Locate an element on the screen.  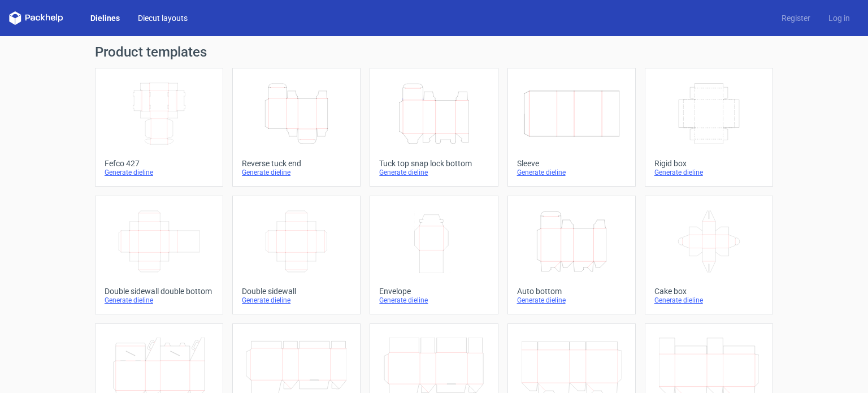
div: Auto bottom is located at coordinates (571, 291).